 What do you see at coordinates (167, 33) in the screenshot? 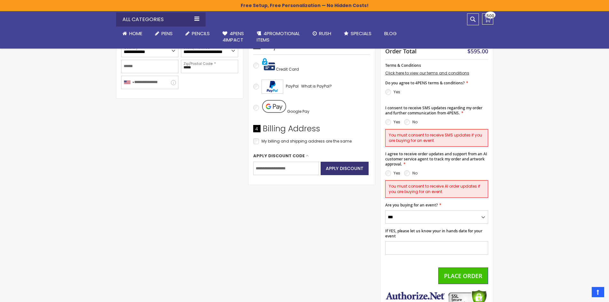
I see `span: Pens` at bounding box center [167, 33].